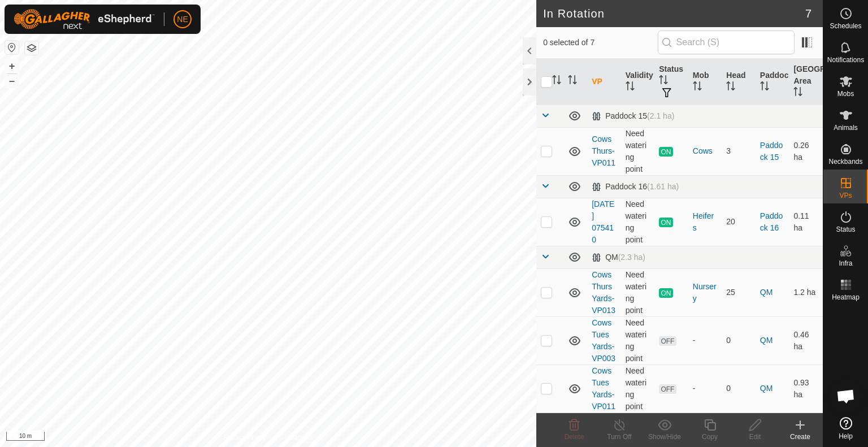 The width and height of the screenshot is (868, 447). What do you see at coordinates (600, 42) in the screenshot?
I see `span: 0 selected of 7` at bounding box center [600, 42].